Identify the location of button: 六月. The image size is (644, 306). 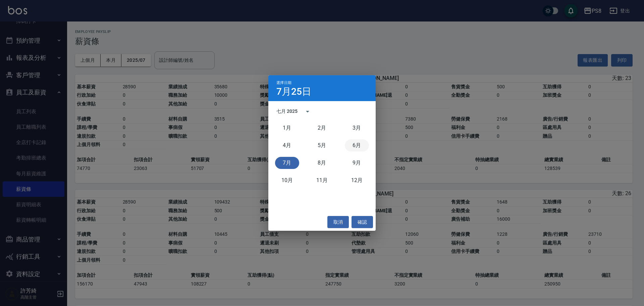
(357, 145).